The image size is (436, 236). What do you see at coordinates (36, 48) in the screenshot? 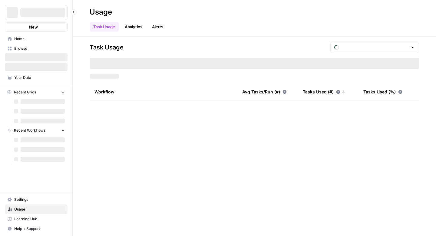
I see `a: Browse` at bounding box center [36, 48].